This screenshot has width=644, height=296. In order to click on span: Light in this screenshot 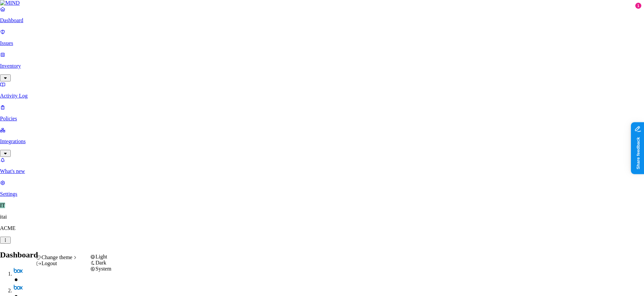, I will do `click(102, 257)`.